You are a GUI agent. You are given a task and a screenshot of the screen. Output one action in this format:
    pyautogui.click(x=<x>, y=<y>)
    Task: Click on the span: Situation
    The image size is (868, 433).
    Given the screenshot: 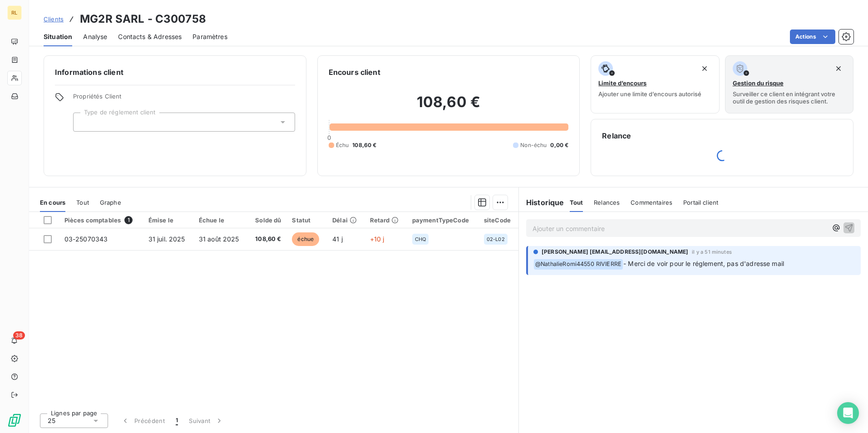 What is the action you would take?
    pyautogui.click(x=58, y=37)
    